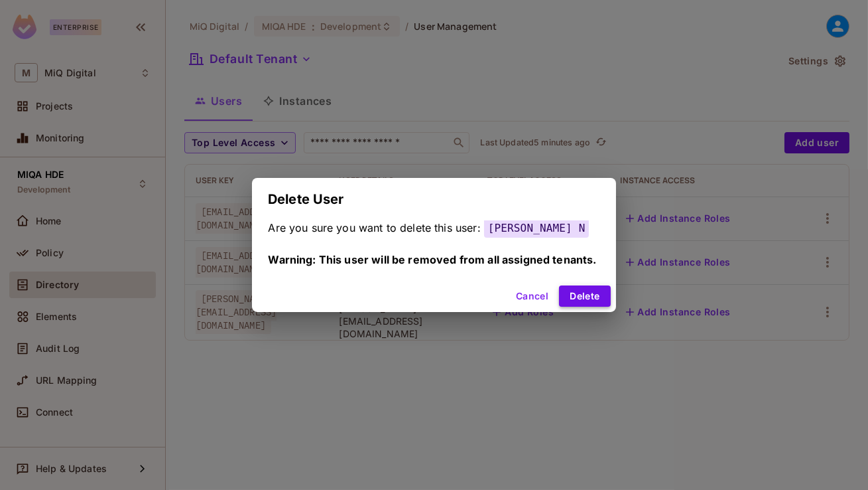  I want to click on span: Are you sure you want to delete this user:, so click(374, 228).